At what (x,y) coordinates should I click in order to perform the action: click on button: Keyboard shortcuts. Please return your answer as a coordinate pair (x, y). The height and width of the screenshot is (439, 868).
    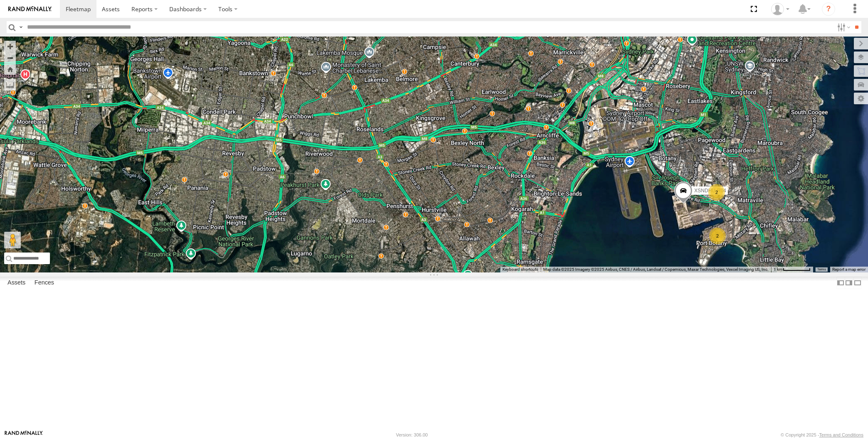
    Looking at the image, I should click on (520, 270).